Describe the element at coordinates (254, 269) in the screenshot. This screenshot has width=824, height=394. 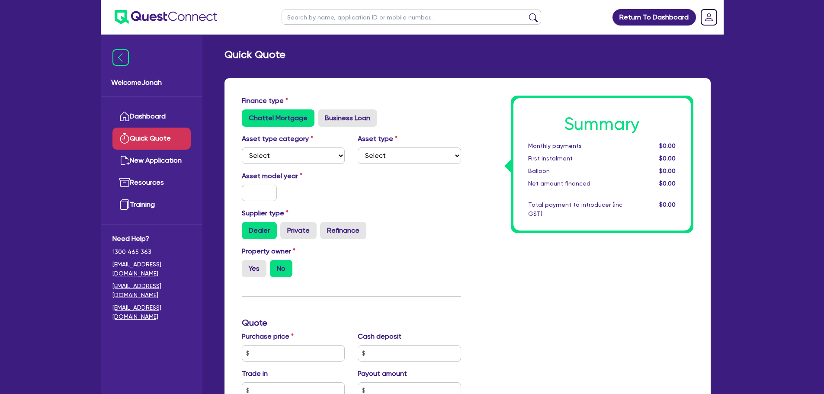
I see `label: Yes` at that location.